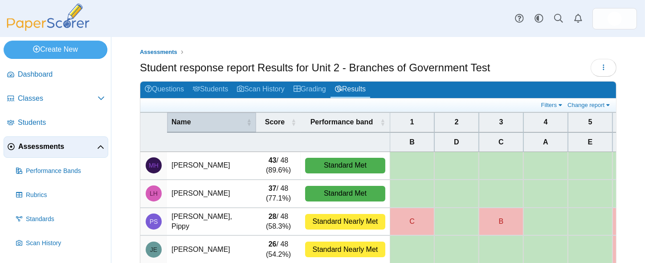  I want to click on span: Students, so click(61, 122).